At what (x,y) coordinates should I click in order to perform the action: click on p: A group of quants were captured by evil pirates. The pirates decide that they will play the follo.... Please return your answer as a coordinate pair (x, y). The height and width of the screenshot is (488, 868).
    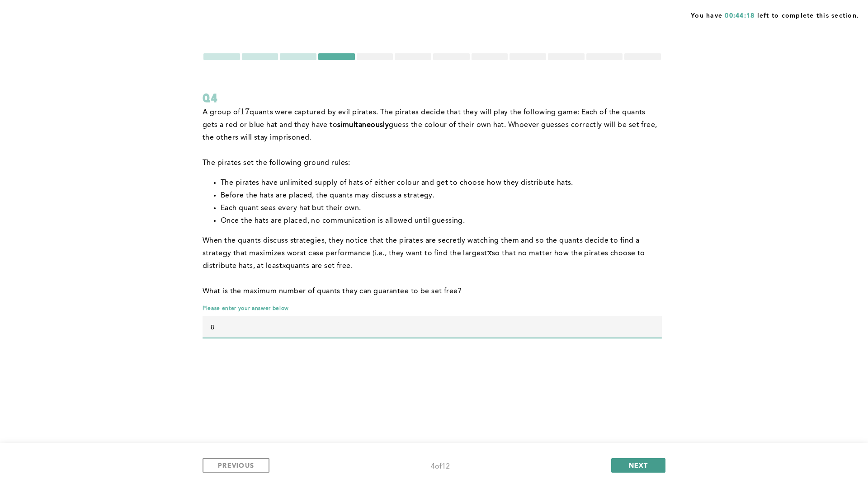
    Looking at the image, I should click on (432, 125).